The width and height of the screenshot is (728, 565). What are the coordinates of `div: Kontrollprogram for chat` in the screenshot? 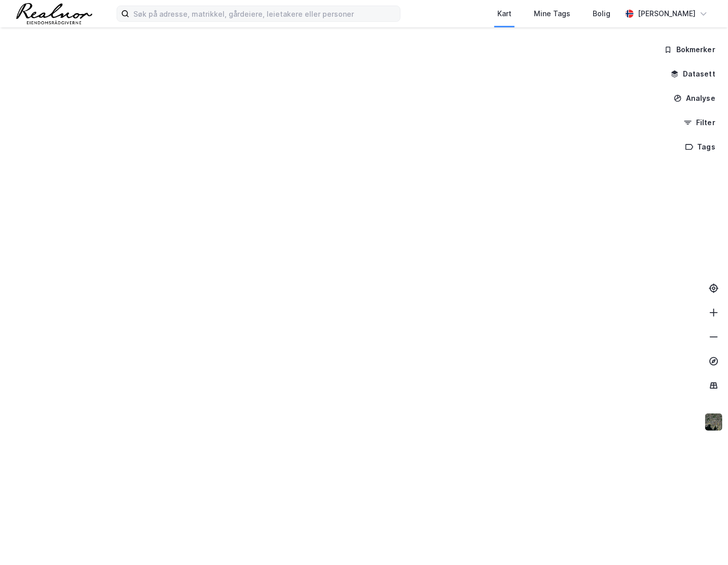 It's located at (703, 541).